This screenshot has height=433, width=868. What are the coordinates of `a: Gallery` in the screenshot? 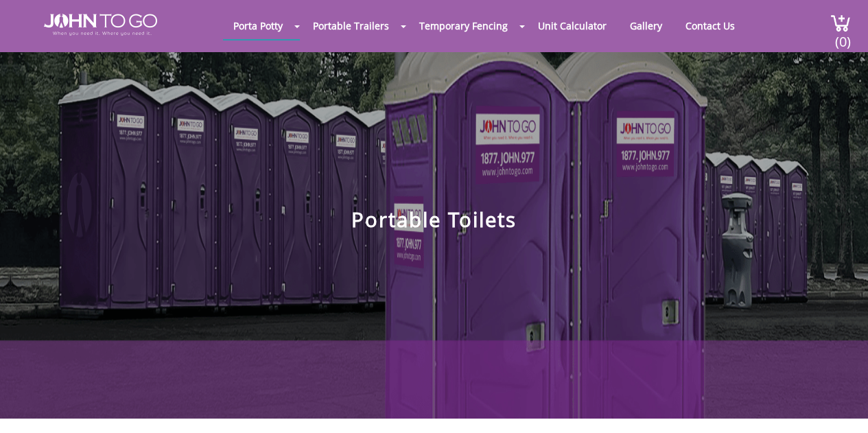 It's located at (646, 26).